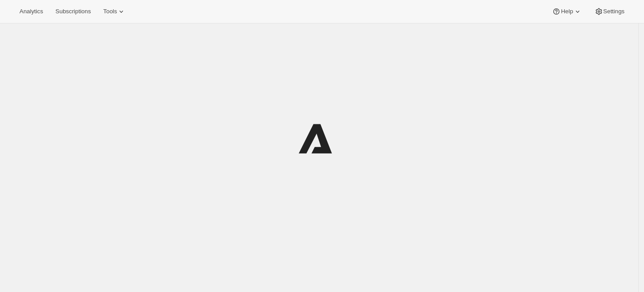 This screenshot has height=292, width=644. Describe the element at coordinates (614, 12) in the screenshot. I see `span: Settings` at that location.